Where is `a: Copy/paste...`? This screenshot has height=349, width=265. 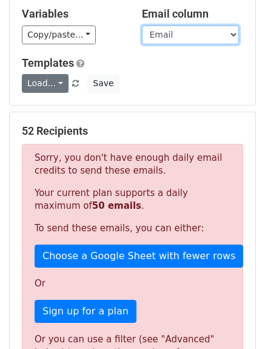
a: Copy/paste... is located at coordinates (59, 35).